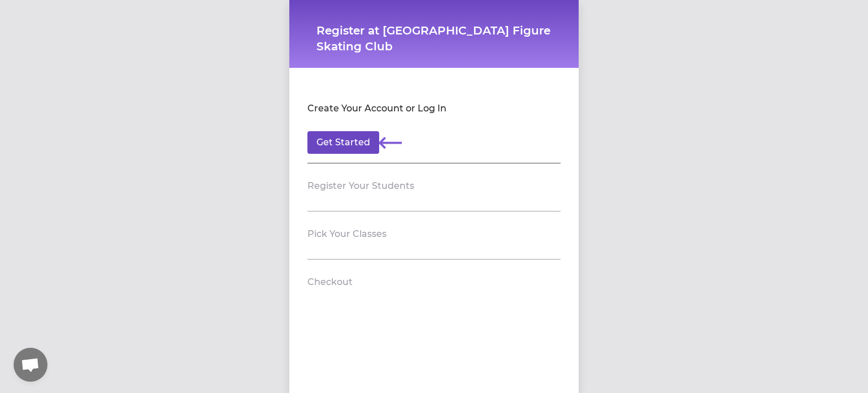 The height and width of the screenshot is (393, 868). What do you see at coordinates (343, 143) in the screenshot?
I see `button: Get Started` at bounding box center [343, 143].